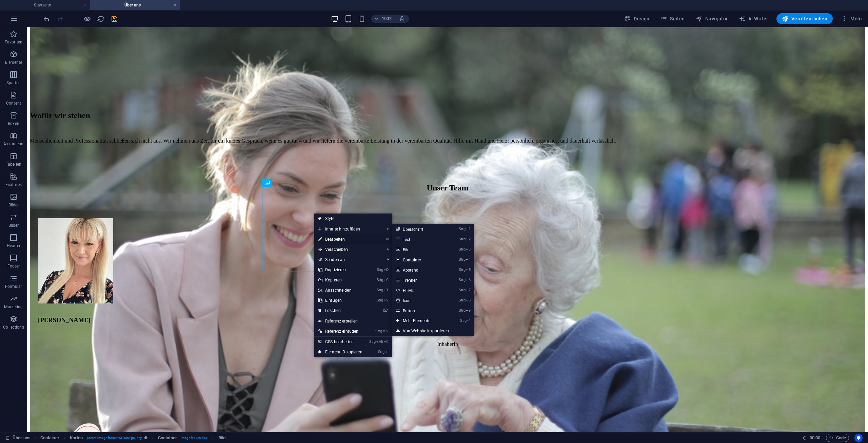 The width and height of the screenshot is (868, 443). Describe the element at coordinates (146, 438) in the screenshot. I see `i: Dieses Element ist ein anpassbares Preset` at that location.